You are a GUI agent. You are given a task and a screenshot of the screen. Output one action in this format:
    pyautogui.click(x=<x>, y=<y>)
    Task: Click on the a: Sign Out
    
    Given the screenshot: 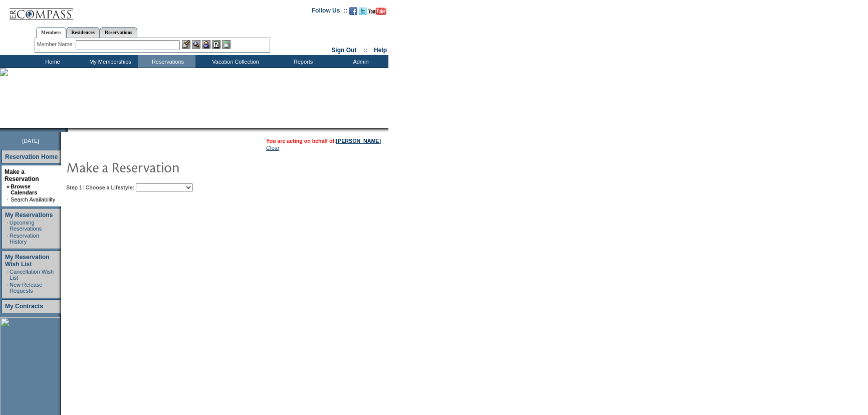 What is the action you would take?
    pyautogui.click(x=344, y=50)
    